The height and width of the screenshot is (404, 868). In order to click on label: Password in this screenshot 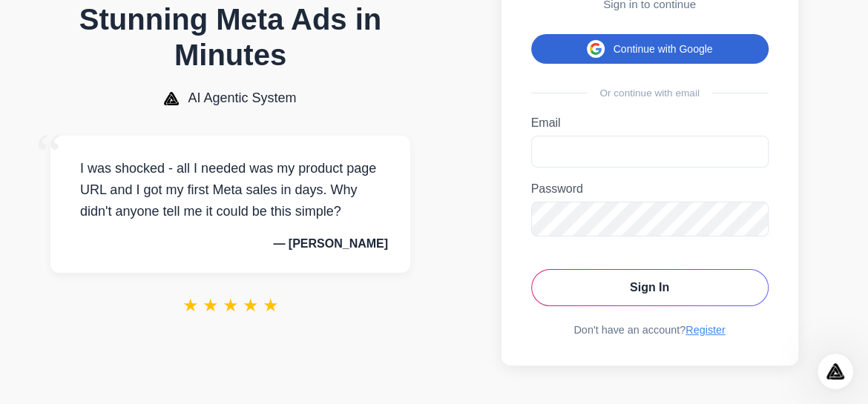, I will do `click(650, 189)`.